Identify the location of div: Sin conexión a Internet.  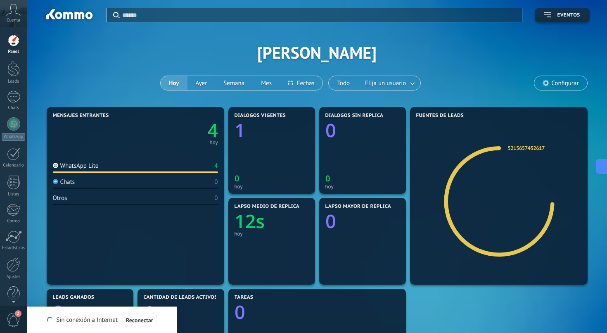
(102, 319).